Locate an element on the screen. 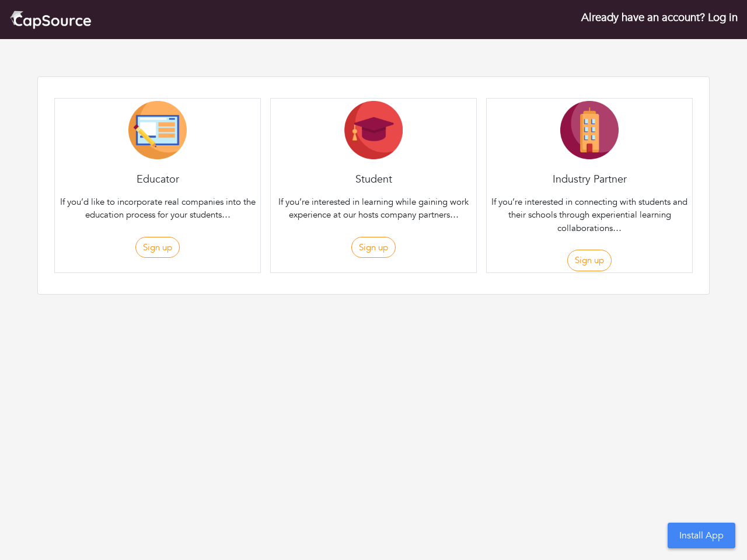  button: Install App is located at coordinates (702, 536).